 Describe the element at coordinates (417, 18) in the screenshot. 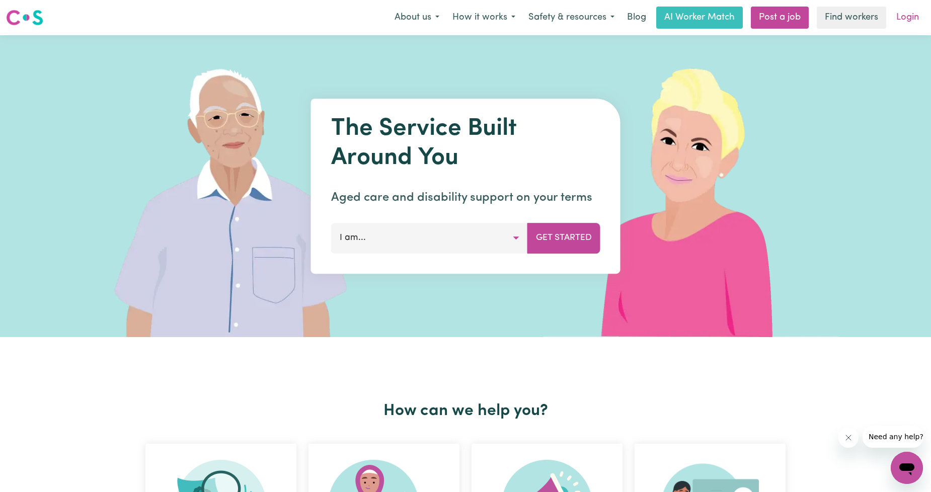

I see `button: About us` at that location.